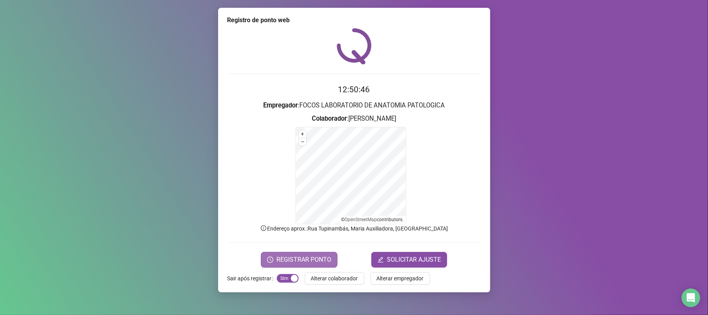  What do you see at coordinates (400, 278) in the screenshot?
I see `span: Alterar empregador` at bounding box center [400, 278].